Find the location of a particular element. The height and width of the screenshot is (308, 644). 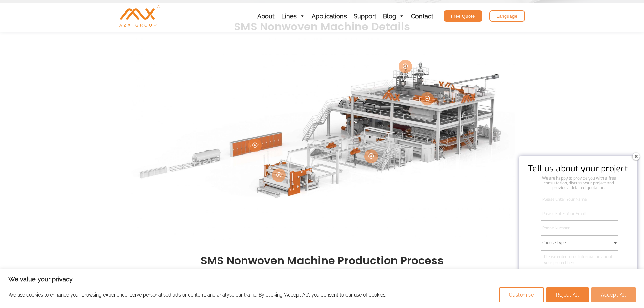

button: Customise is located at coordinates (522, 295).